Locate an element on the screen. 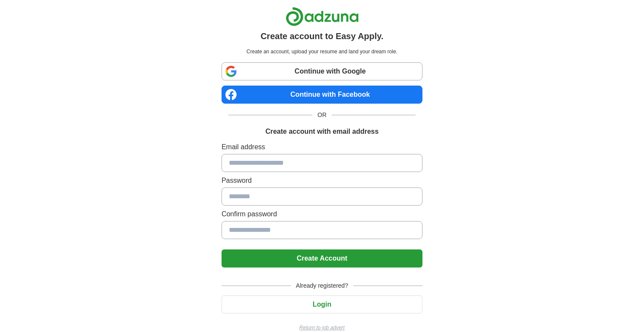 Image resolution: width=644 pixels, height=332 pixels. label: Confirm password is located at coordinates (322, 214).